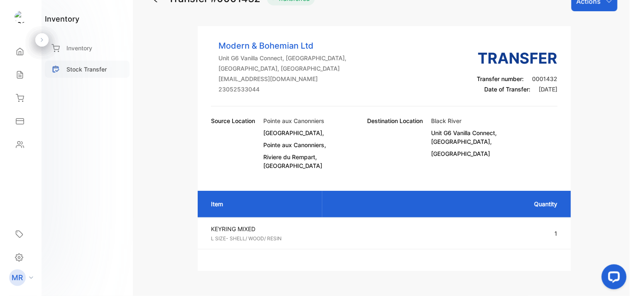  What do you see at coordinates (86, 69) in the screenshot?
I see `p: Stock Transfer` at bounding box center [86, 69].